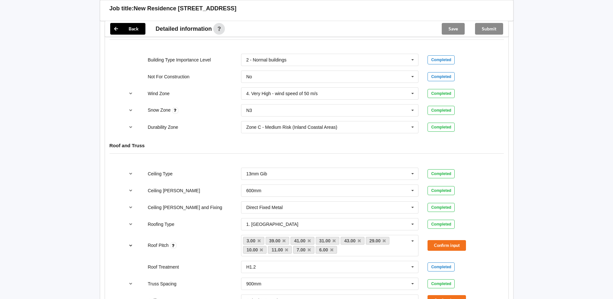 The height and width of the screenshot is (299, 613). I want to click on a: 11.00, so click(280, 250).